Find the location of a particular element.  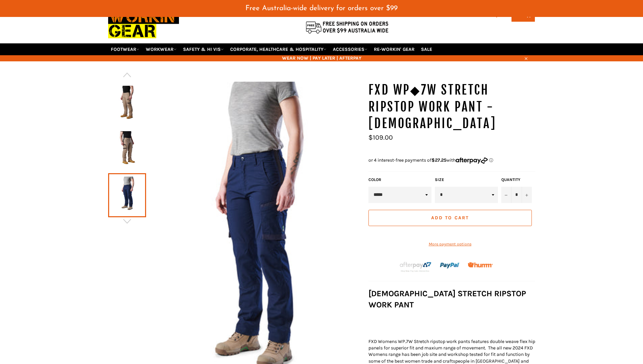

img: Workin Gear leaders in Workwear, Safety Boots, PPE, Uniforms. Australia's No.1 in Workwear is located at coordinates (143, 24).